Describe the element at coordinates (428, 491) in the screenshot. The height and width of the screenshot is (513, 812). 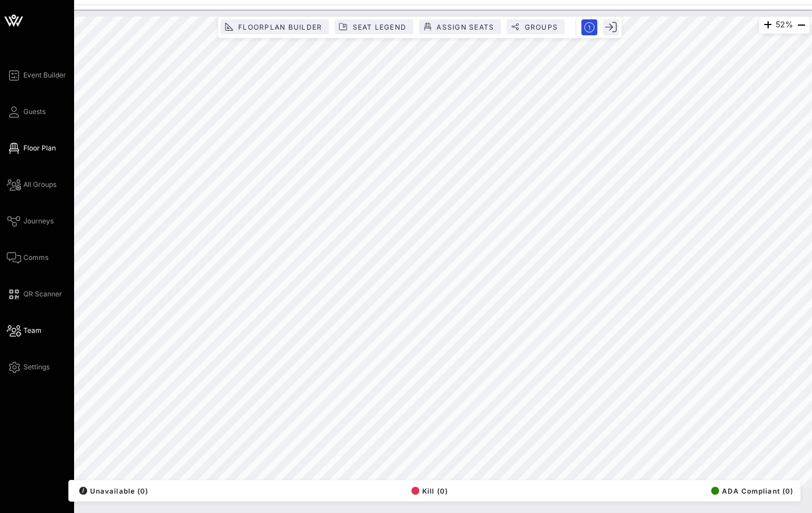
I see `button: Kill (0)` at that location.